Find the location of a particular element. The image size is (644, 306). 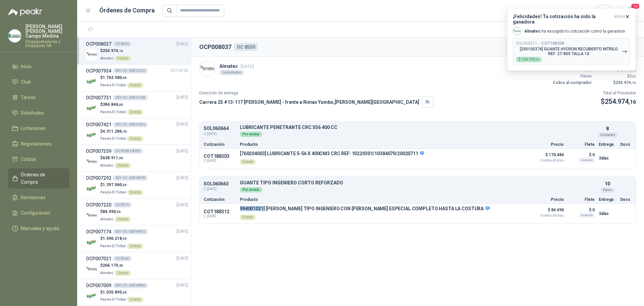

span: ,20 is located at coordinates (120, 265).